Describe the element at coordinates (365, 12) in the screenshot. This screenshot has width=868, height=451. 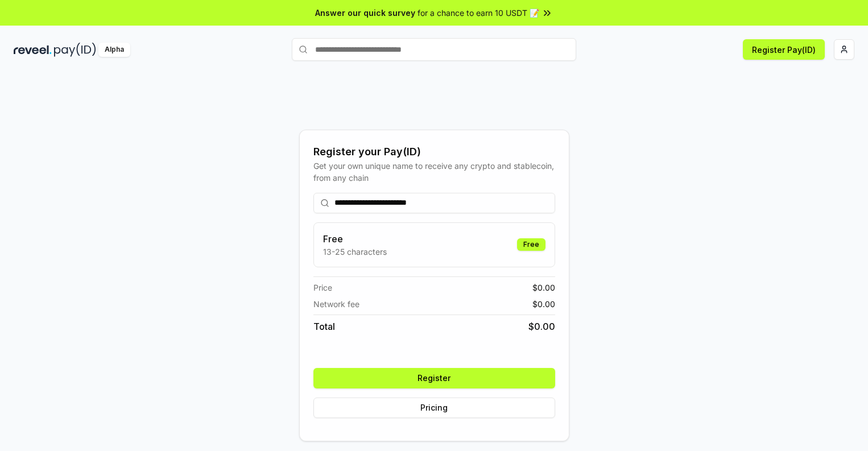
I see `span: Answer our quick survey` at that location.